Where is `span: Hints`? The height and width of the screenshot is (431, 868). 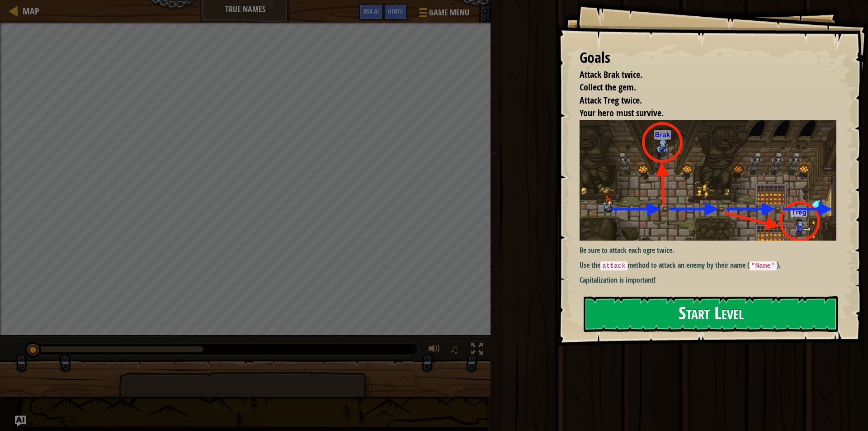 span: Hints is located at coordinates (395, 11).